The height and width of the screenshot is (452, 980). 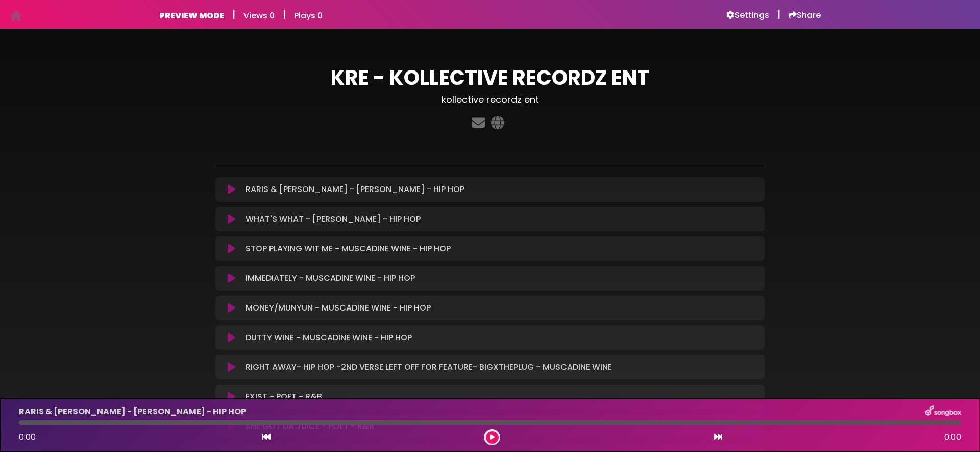 What do you see at coordinates (429, 367) in the screenshot?
I see `p: RIGHT AWAY- HIP HOP -2ND VERSE LEFT OFF FOR FEATURE- BIGXTHEPLUG - MUSCADINE WINE` at bounding box center [429, 367].